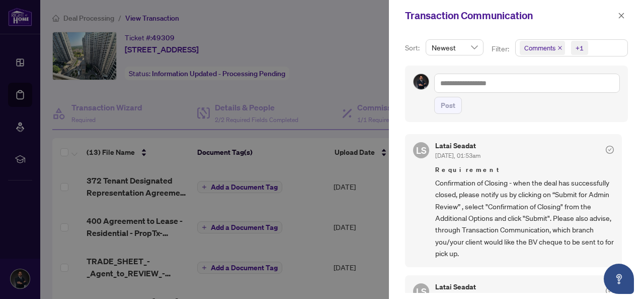 The image size is (644, 299). What do you see at coordinates (413, 48) in the screenshot?
I see `p: Sort:` at bounding box center [413, 48].